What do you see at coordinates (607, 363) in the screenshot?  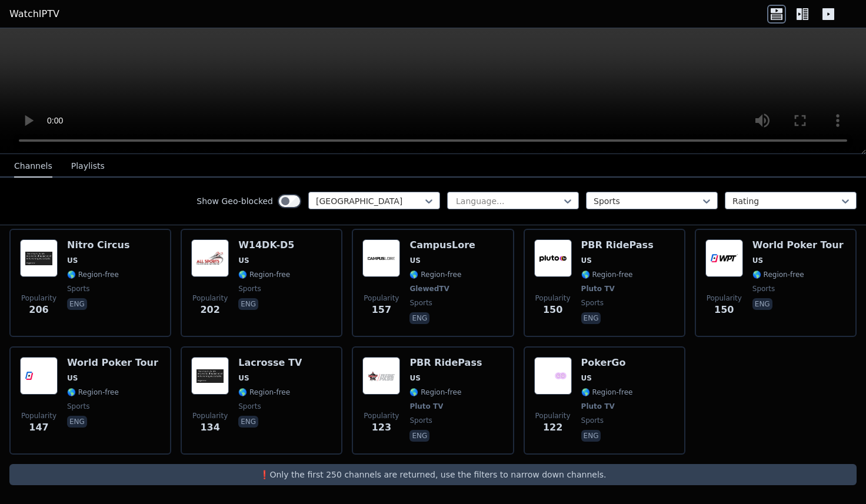 I see `h6: PokerGo` at bounding box center [607, 363].